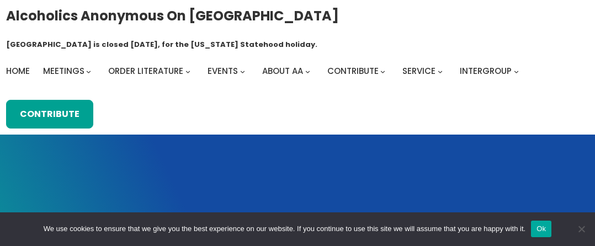 Image resolution: width=595 pixels, height=246 pixels. What do you see at coordinates (440, 71) in the screenshot?
I see `button: Service submenu` at bounding box center [440, 71].